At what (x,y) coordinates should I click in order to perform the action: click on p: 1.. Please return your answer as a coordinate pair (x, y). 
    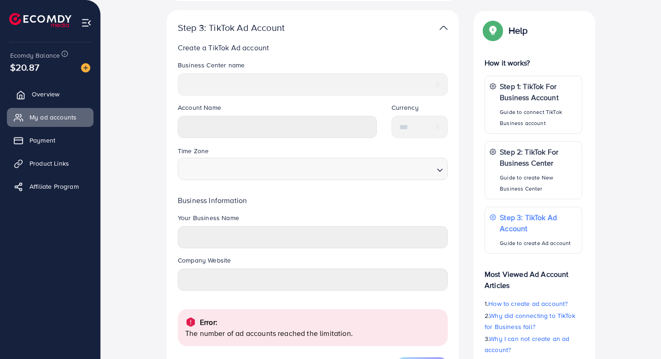
    Looking at the image, I should click on (534, 303).